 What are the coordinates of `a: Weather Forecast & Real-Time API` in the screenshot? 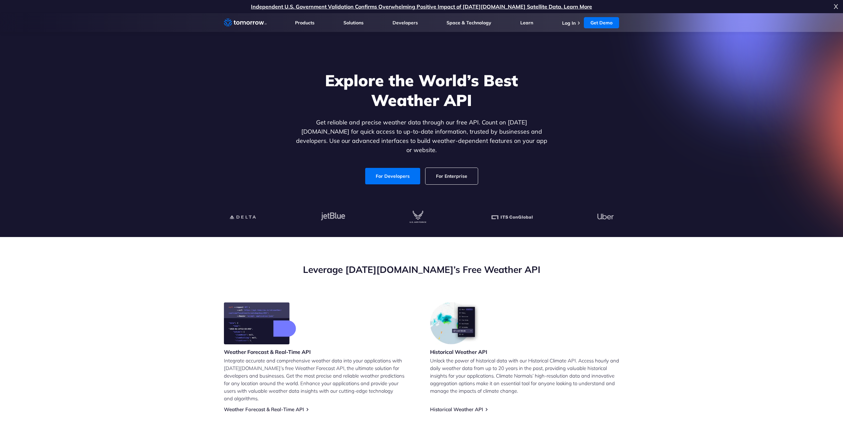 It's located at (264, 409).